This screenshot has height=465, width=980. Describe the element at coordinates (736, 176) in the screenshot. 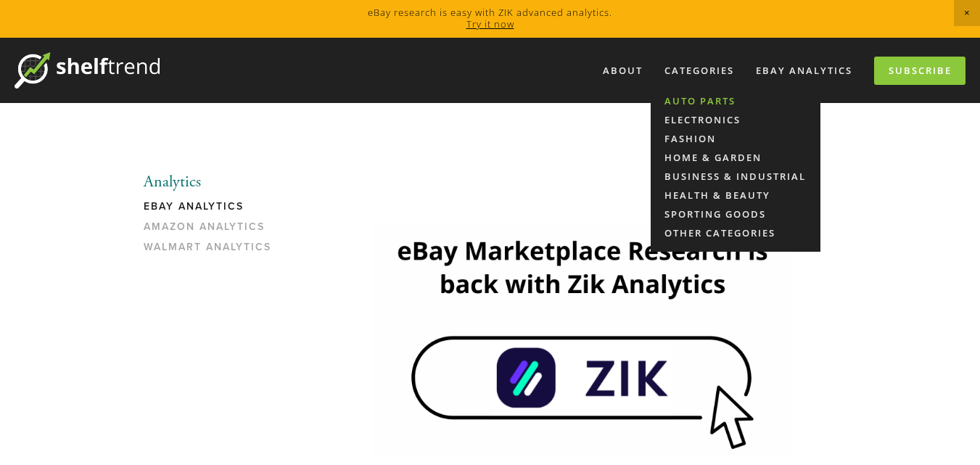

I see `a: Business & Industrial` at that location.